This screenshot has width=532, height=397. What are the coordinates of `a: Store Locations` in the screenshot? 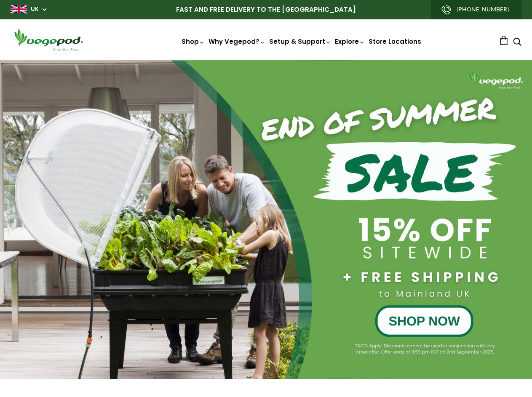 It's located at (394, 41).